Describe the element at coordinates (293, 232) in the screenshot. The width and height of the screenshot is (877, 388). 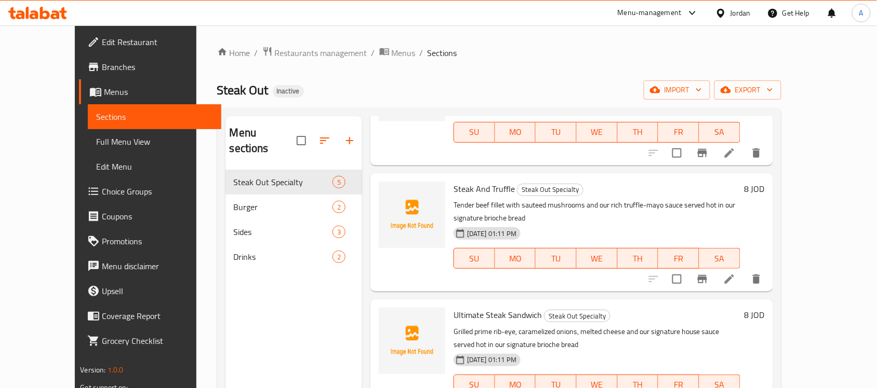
I see `div: Sides3` at that location.